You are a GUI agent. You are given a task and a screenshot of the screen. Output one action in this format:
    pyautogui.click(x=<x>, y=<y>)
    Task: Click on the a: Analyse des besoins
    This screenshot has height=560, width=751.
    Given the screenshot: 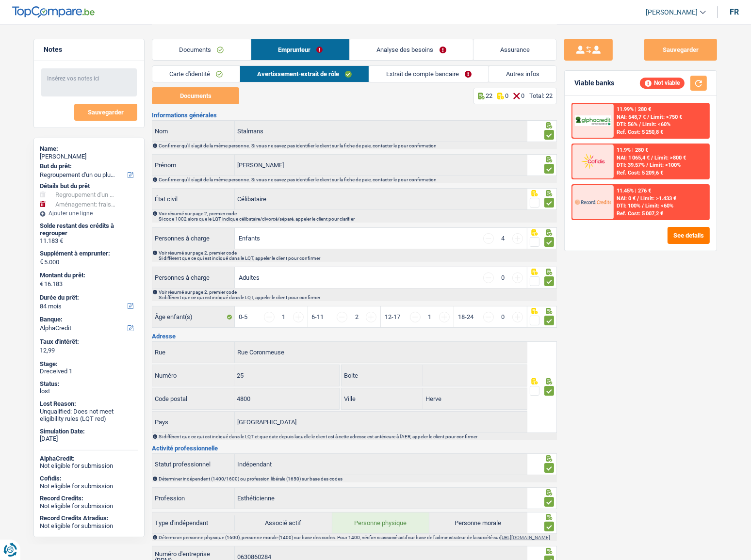 What is the action you would take?
    pyautogui.click(x=411, y=49)
    